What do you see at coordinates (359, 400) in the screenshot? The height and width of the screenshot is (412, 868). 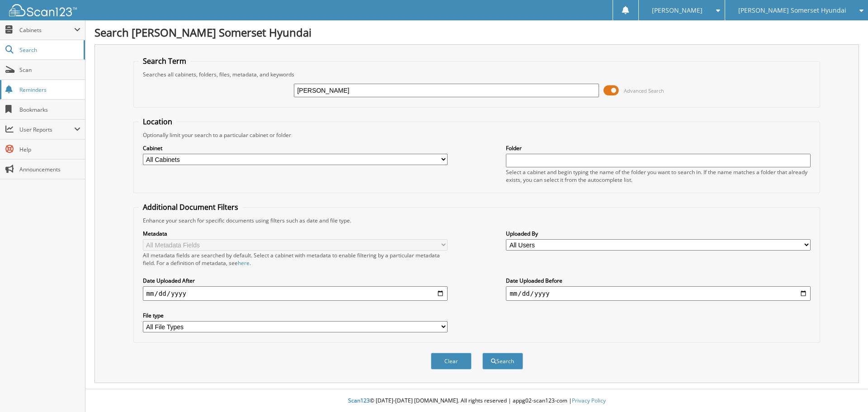 I see `span: Scan123` at bounding box center [359, 400].